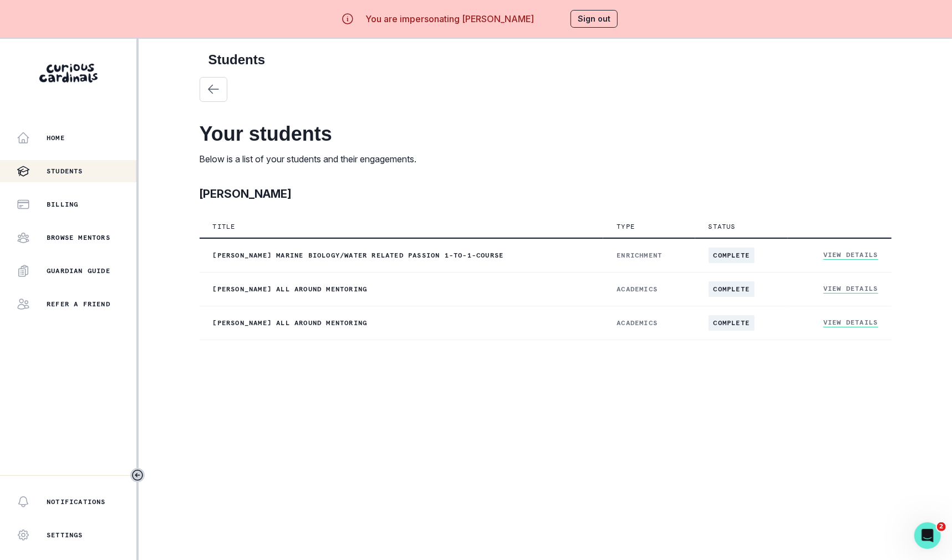  I want to click on h2: Your students, so click(545, 134).